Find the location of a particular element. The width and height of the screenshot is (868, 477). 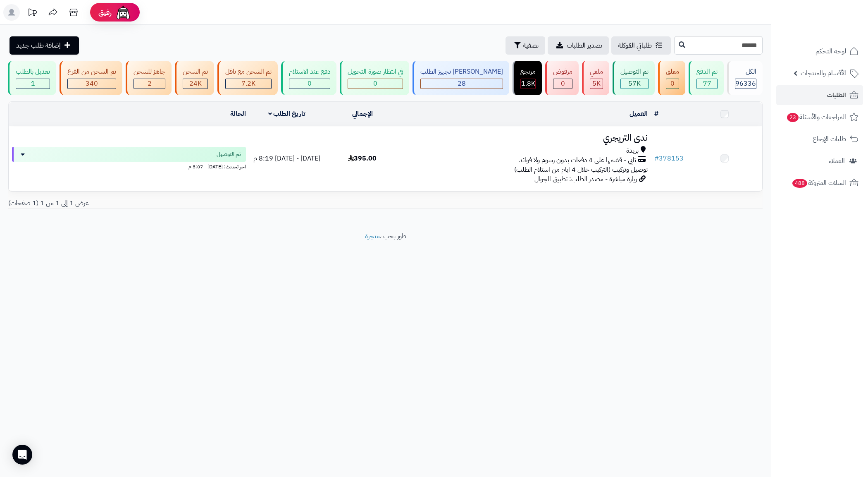

span: العملاء is located at coordinates (837, 161).